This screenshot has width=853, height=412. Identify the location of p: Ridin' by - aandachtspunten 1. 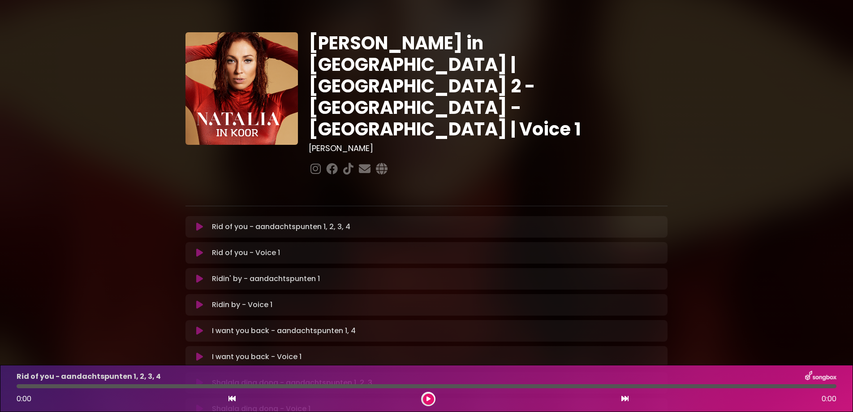
(266, 279).